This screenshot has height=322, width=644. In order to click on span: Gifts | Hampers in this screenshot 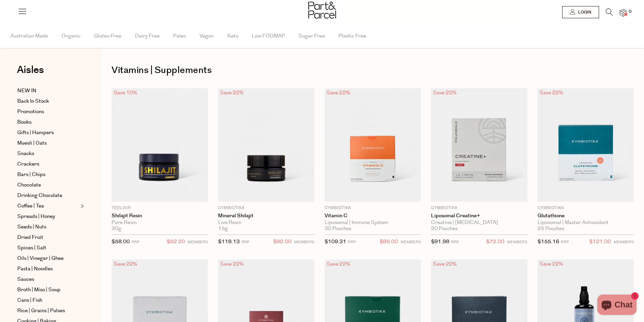, I will do `click(36, 133)`.